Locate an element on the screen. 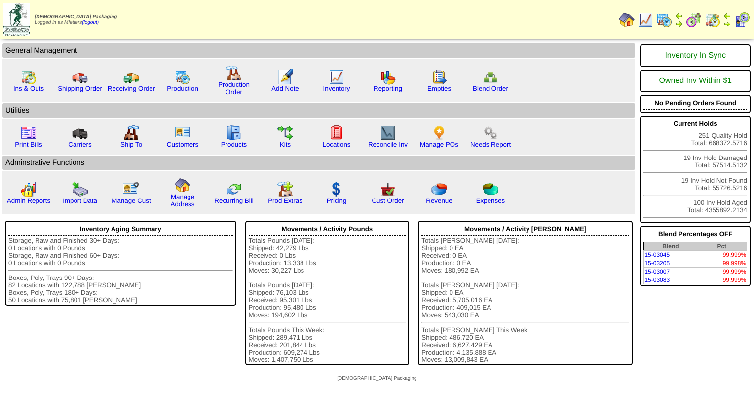 The height and width of the screenshot is (397, 754). img: pie_chart2.png is located at coordinates (490, 189).